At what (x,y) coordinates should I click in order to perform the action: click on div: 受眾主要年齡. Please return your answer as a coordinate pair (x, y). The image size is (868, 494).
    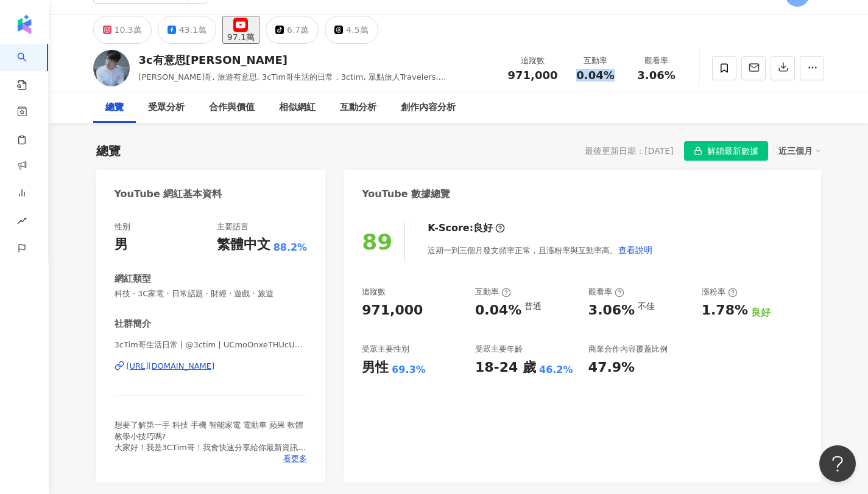
    Looking at the image, I should click on (498, 349).